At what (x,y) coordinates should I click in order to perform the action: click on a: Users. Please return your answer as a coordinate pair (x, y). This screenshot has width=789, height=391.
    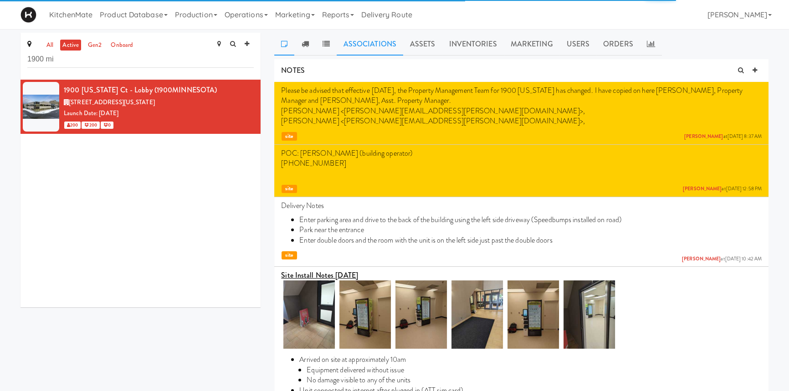
    Looking at the image, I should click on (578, 44).